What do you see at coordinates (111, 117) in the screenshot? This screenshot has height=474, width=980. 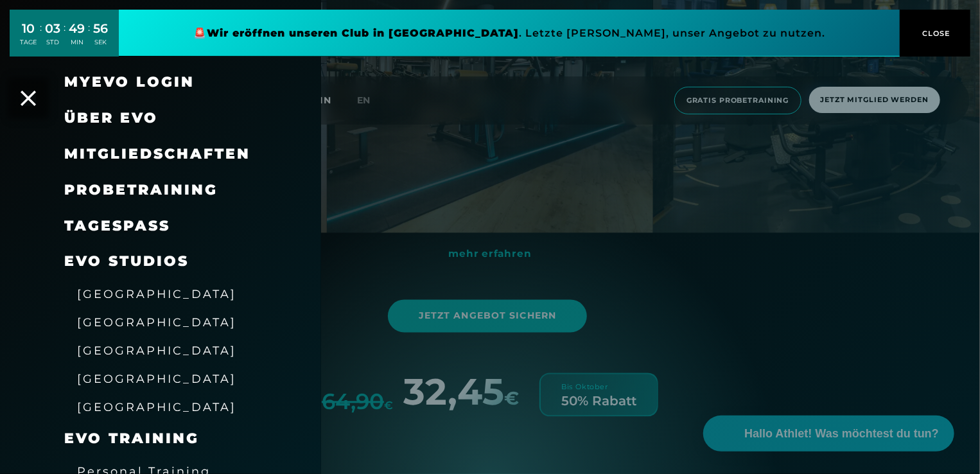 I see `span: Über EVO` at bounding box center [111, 117].